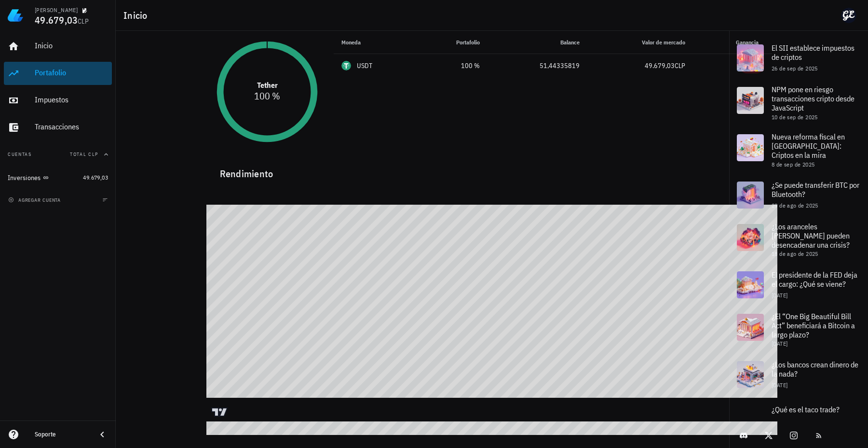 The height and width of the screenshot is (448, 868). What do you see at coordinates (815, 369) in the screenshot?
I see `span: ¿Los bancos crean dinero de la nada?` at bounding box center [815, 369].